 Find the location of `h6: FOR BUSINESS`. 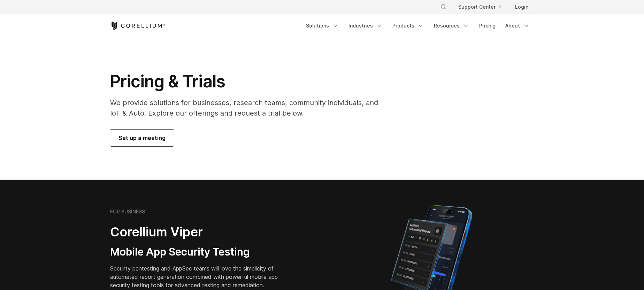

h6: FOR BUSINESS is located at coordinates (127, 211).